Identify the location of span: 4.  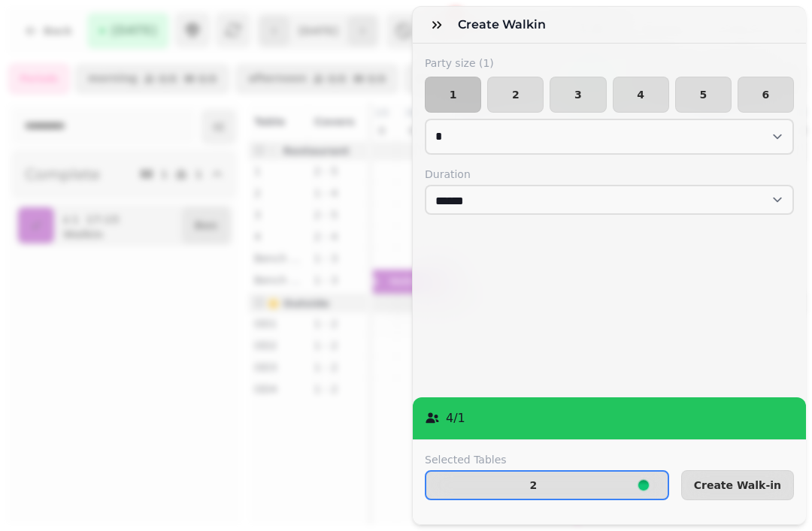
(640, 95).